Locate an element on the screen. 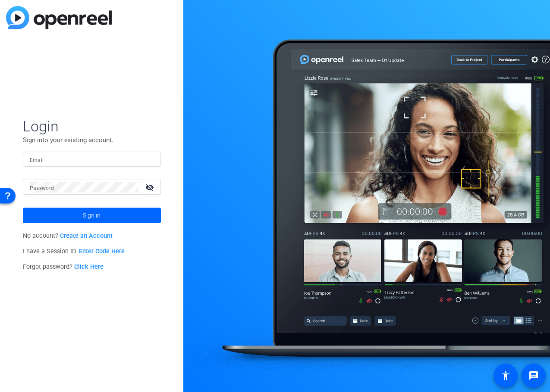 The width and height of the screenshot is (550, 392). span: Login is located at coordinates (92, 126).